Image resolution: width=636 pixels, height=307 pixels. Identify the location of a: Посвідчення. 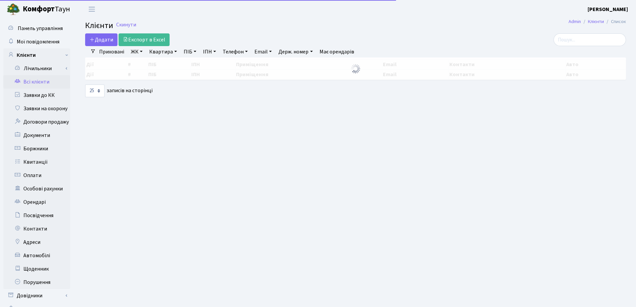
(37, 215).